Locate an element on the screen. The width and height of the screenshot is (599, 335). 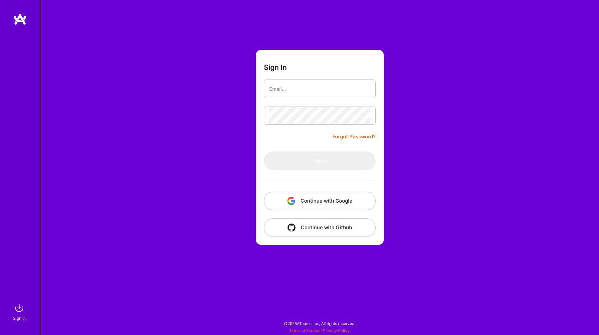
input: Email... is located at coordinates (320, 89).